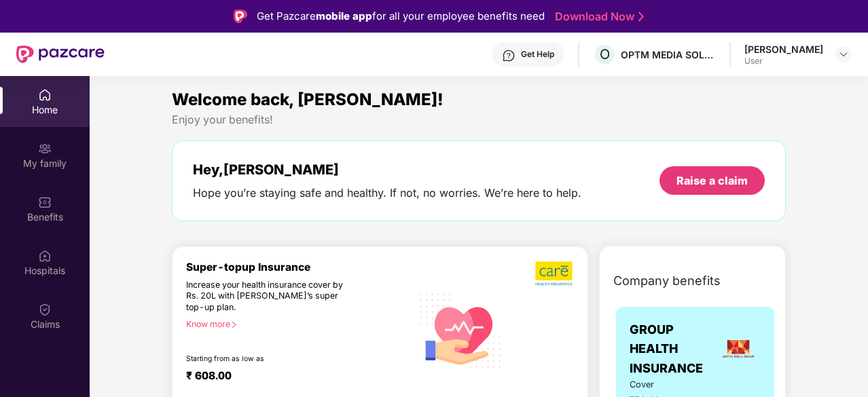  I want to click on div: Hope you’re staying safe and healthy. If not, no worries. We’re here to help., so click(387, 192).